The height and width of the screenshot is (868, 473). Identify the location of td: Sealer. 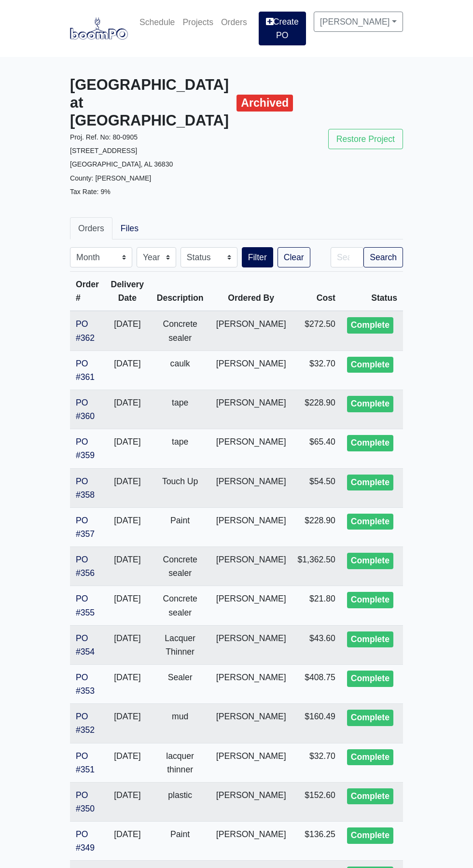
(180, 684).